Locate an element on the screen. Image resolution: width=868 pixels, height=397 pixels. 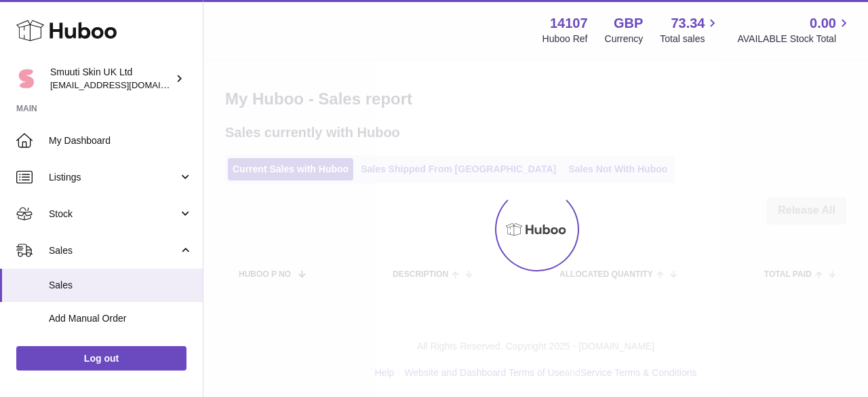
span: 73.34 is located at coordinates (688, 23).